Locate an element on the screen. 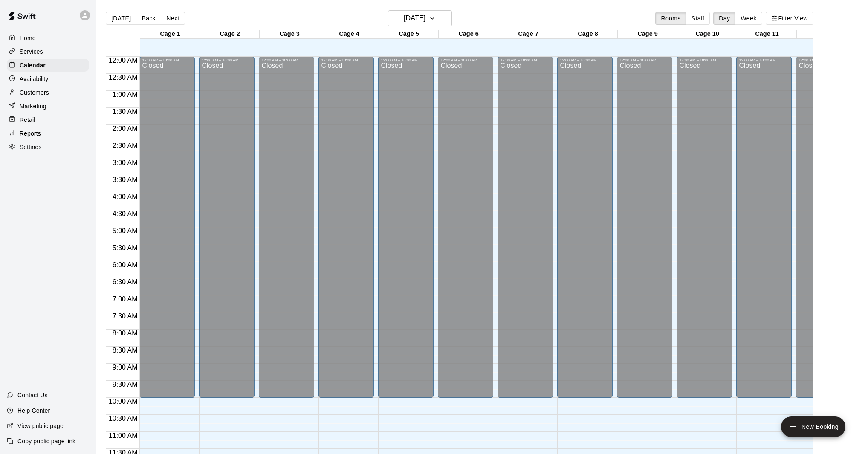 This screenshot has height=454, width=868. div: Settings is located at coordinates (48, 147).